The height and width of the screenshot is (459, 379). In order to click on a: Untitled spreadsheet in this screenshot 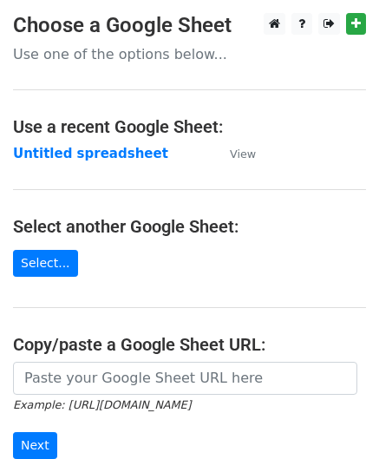, I will do `click(90, 154)`.